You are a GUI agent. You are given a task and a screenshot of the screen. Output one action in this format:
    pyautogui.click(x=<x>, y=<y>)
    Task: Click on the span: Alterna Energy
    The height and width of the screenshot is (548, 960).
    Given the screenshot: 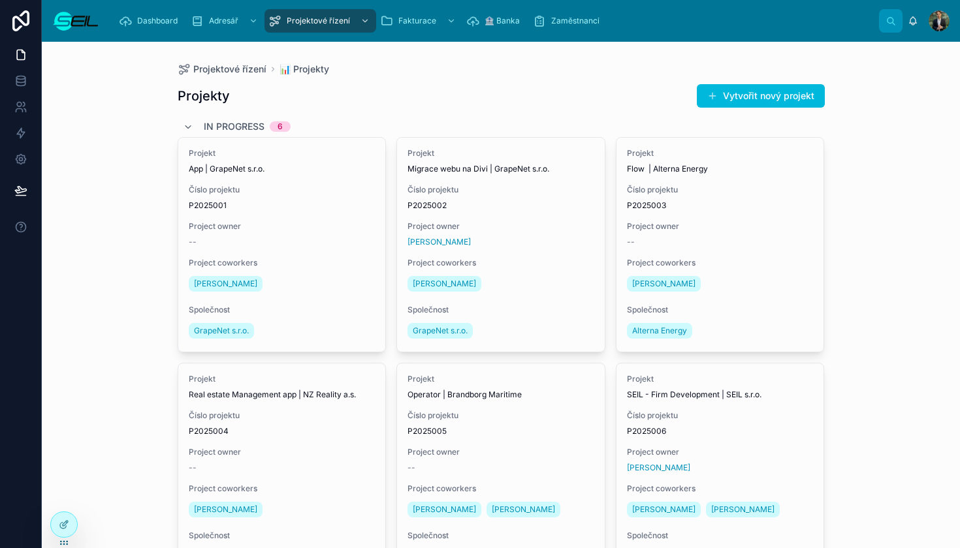 What is the action you would take?
    pyautogui.click(x=659, y=331)
    